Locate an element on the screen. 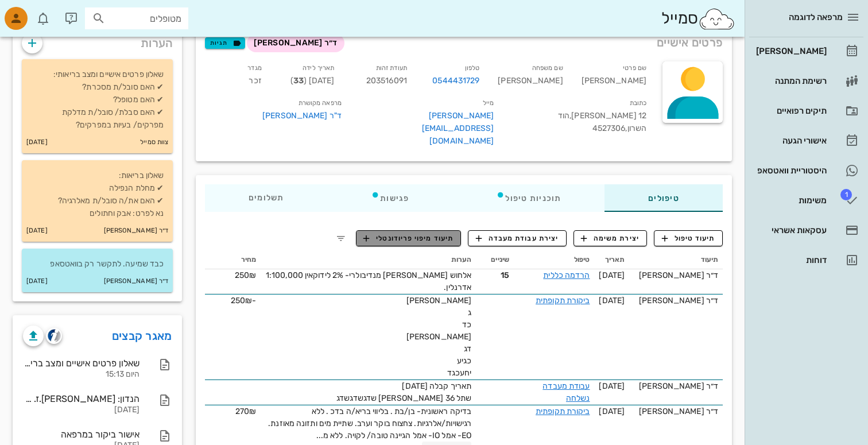 The height and width of the screenshot is (445, 868). img: SmileCloud logo is located at coordinates (717, 19).